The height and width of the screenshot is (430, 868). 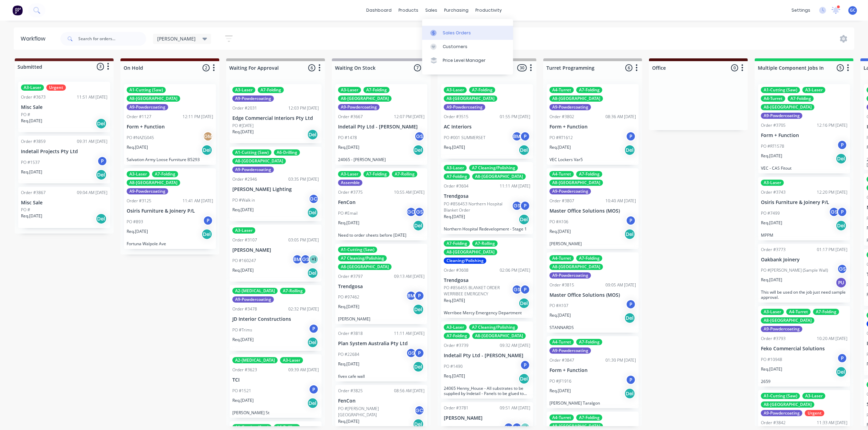 What do you see at coordinates (64, 203) in the screenshot?
I see `p: Misc Sale` at bounding box center [64, 203].